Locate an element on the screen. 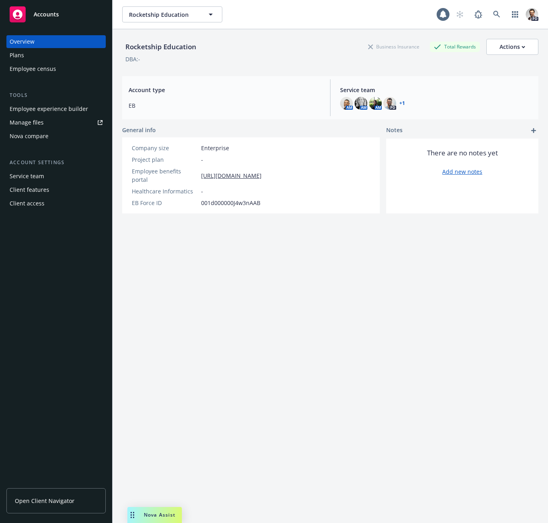 This screenshot has height=523, width=548. span: EB is located at coordinates (224, 105).